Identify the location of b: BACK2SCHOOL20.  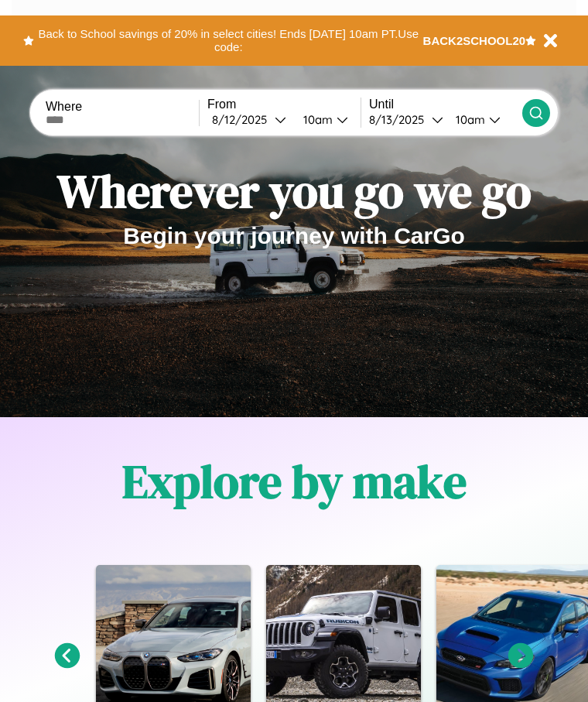
(475, 41).